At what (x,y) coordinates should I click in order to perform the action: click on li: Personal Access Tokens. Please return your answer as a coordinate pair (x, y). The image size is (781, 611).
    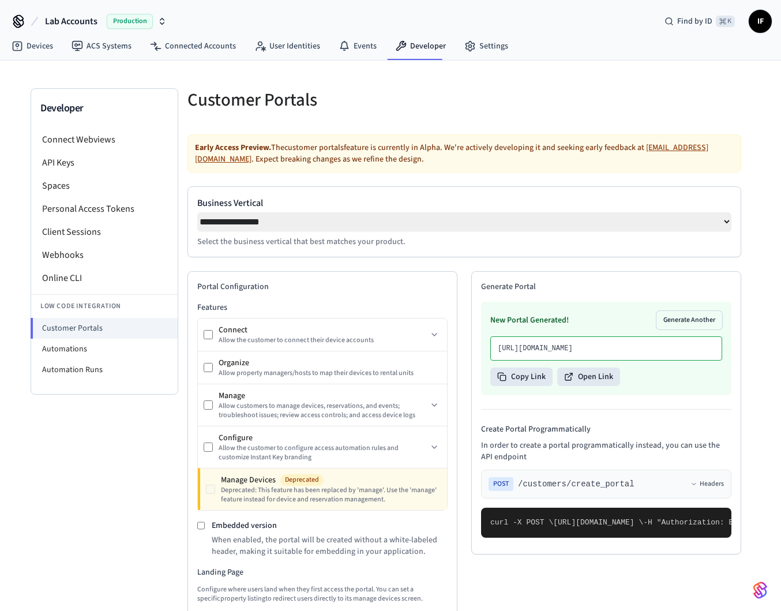
    Looking at the image, I should click on (104, 209).